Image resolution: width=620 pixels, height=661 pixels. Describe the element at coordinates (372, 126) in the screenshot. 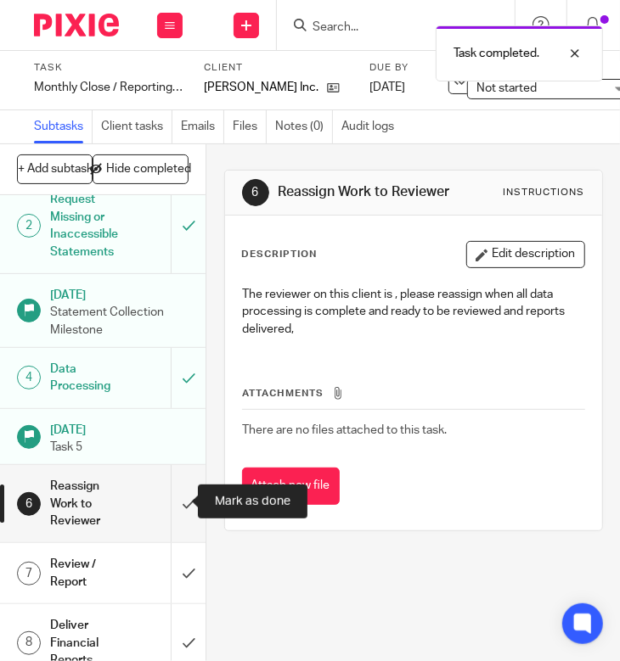

I see `a: Audit logs` at that location.